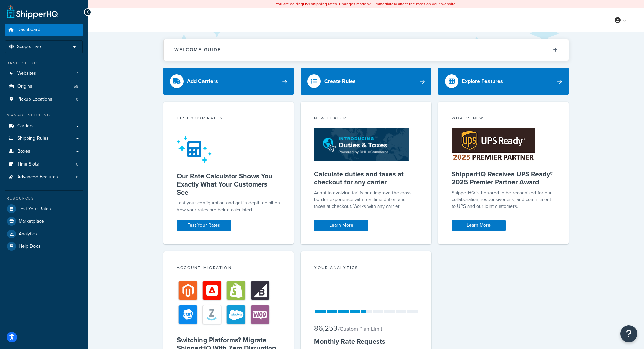 The height and width of the screenshot is (349, 644). I want to click on p: ShipperHQ is honored to be recognized for our collaboration, responsiveness, and commitment to UP..., so click(504, 200).